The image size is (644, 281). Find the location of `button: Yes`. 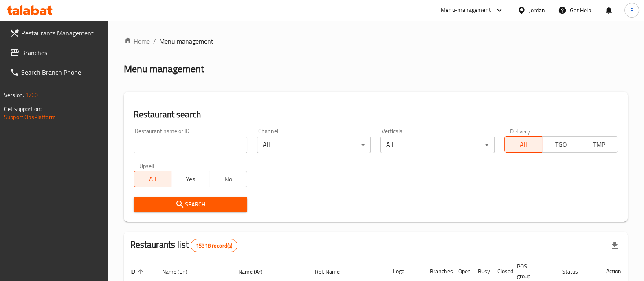

button: Yes is located at coordinates (190, 179).